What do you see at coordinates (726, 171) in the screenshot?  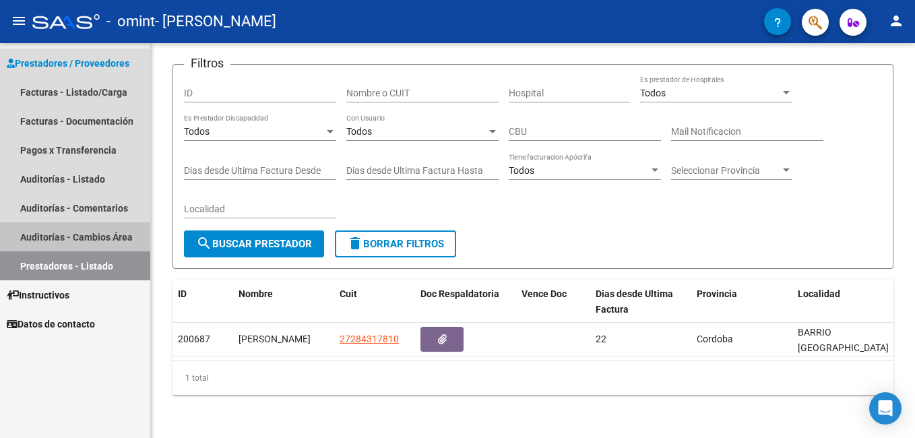 I see `span: Seleccionar Provincia` at bounding box center [726, 171].